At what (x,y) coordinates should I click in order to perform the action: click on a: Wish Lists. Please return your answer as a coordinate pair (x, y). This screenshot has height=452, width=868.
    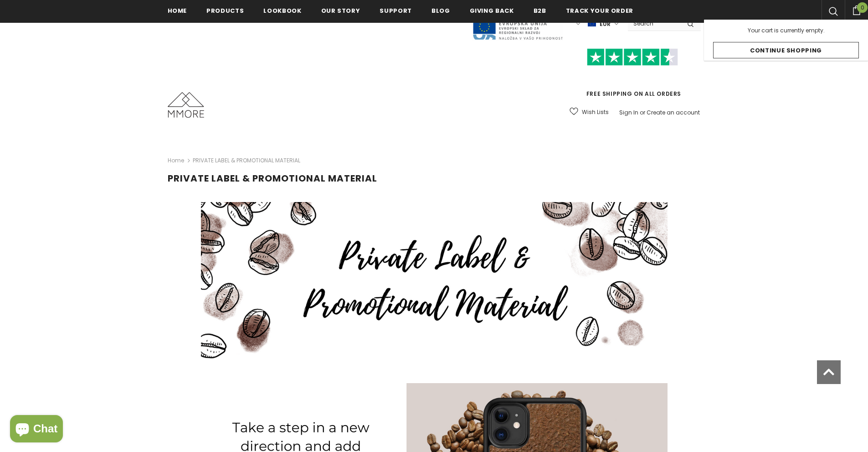
    Looking at the image, I should click on (589, 112).